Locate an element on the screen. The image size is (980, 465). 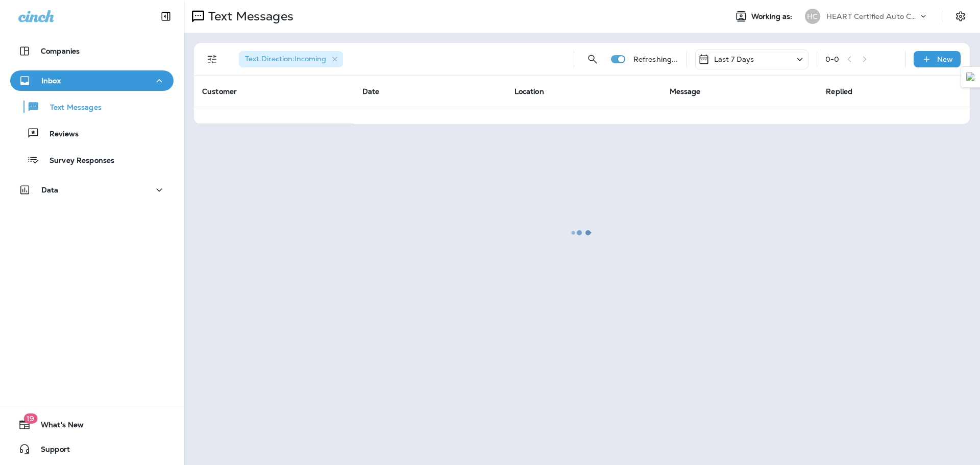
button: Survey Responses is located at coordinates (92, 160).